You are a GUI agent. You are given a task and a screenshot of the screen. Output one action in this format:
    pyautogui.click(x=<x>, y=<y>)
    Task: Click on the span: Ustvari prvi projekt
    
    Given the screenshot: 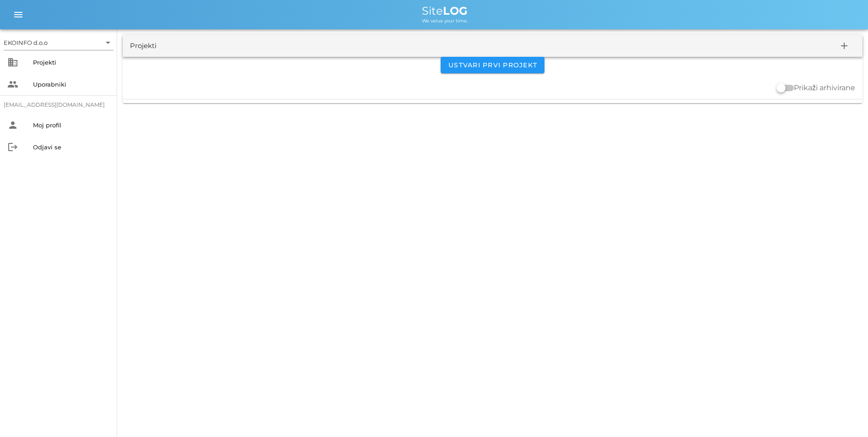 What is the action you would take?
    pyautogui.click(x=492, y=65)
    